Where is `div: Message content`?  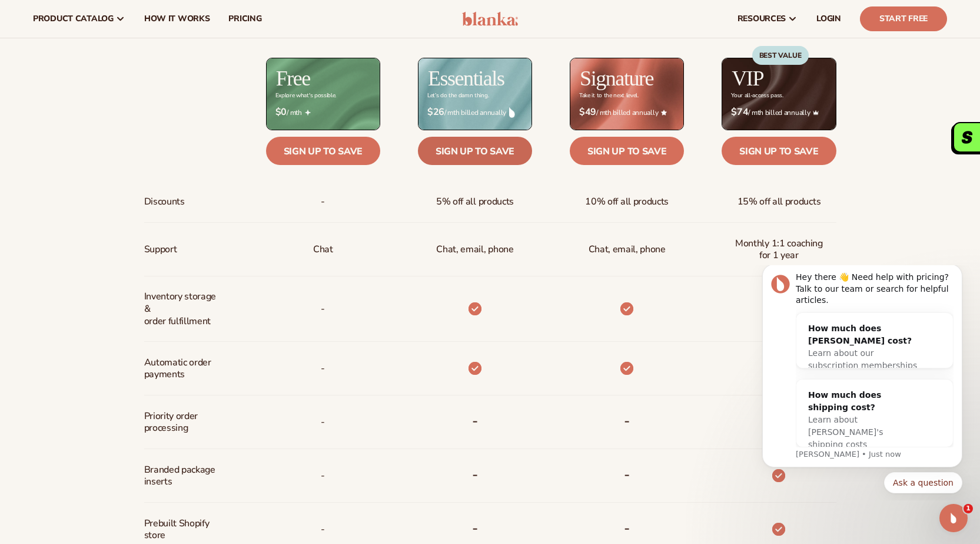 div: Message content is located at coordinates (130, 94).